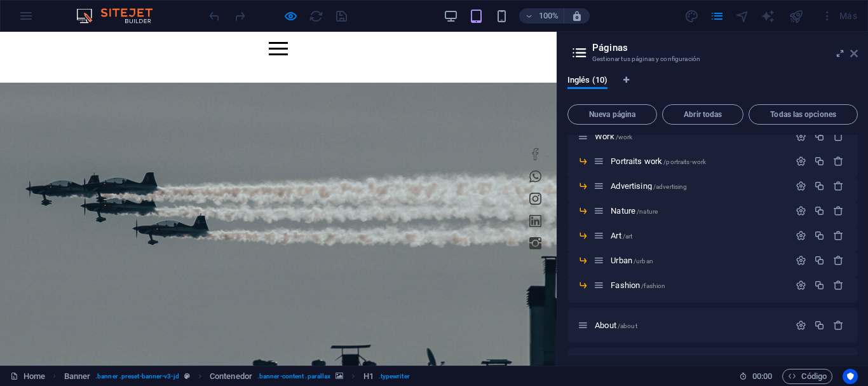  What do you see at coordinates (643, 261) in the screenshot?
I see `span: /urban` at bounding box center [643, 261].